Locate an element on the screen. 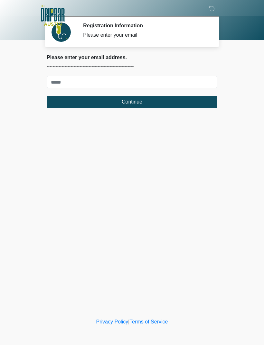 This screenshot has height=345, width=264. button: Continue is located at coordinates (132, 102).